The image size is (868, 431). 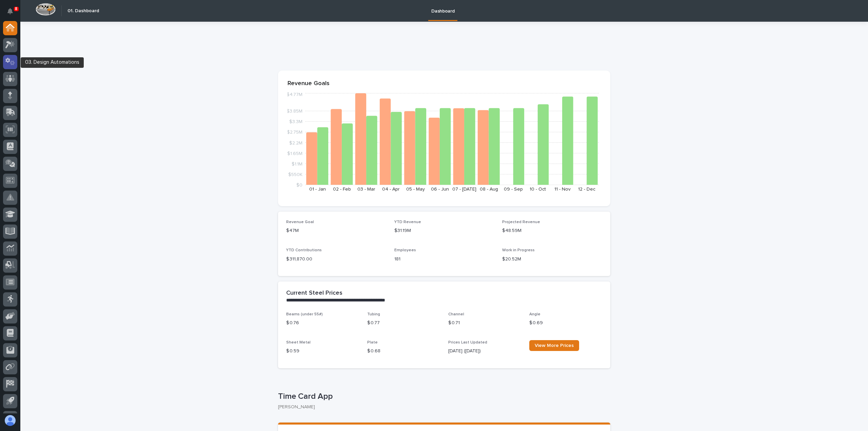 I want to click on tspan: $4.77M, so click(x=294, y=95).